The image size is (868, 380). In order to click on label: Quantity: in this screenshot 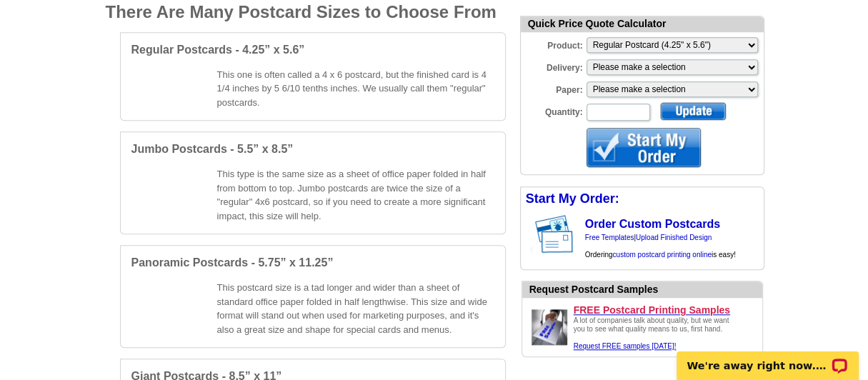, I will do `click(553, 110)`.